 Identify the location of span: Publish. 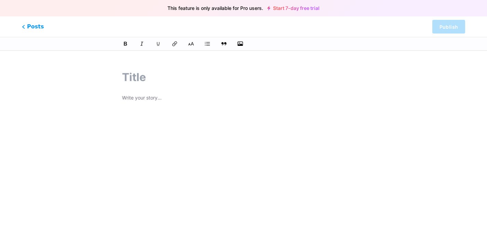
(448, 27).